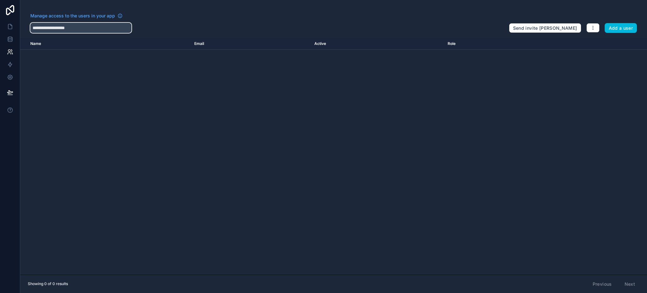  Describe the element at coordinates (73, 16) in the screenshot. I see `span: Manage access to the users in your app` at that location.